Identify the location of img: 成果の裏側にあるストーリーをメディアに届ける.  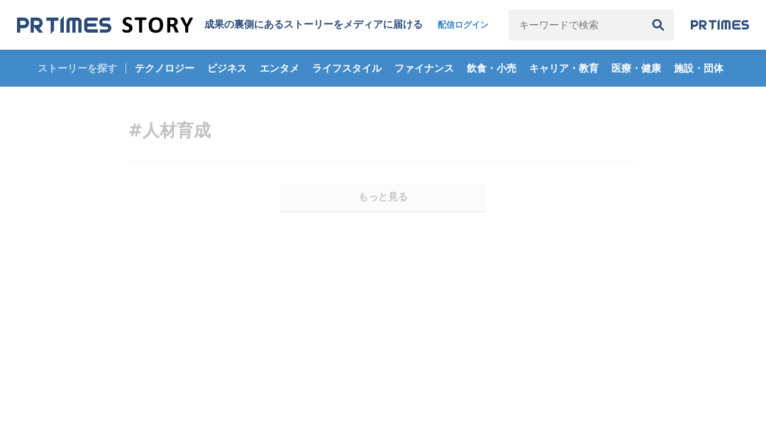
(105, 25).